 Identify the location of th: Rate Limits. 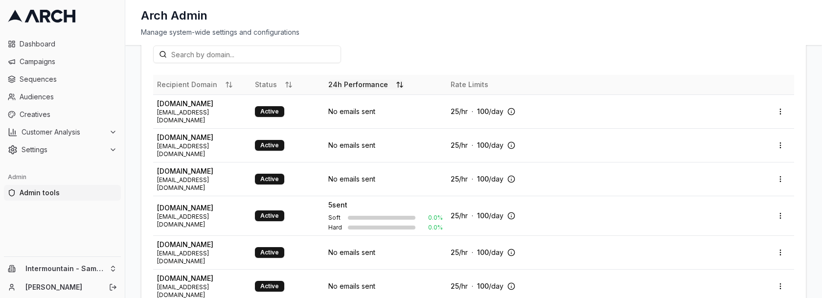
(607, 85).